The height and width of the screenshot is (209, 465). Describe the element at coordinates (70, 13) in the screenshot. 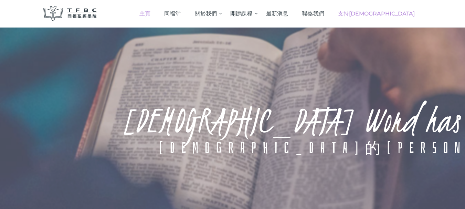

I see `img: 同福聖經學院 TFBC` at that location.